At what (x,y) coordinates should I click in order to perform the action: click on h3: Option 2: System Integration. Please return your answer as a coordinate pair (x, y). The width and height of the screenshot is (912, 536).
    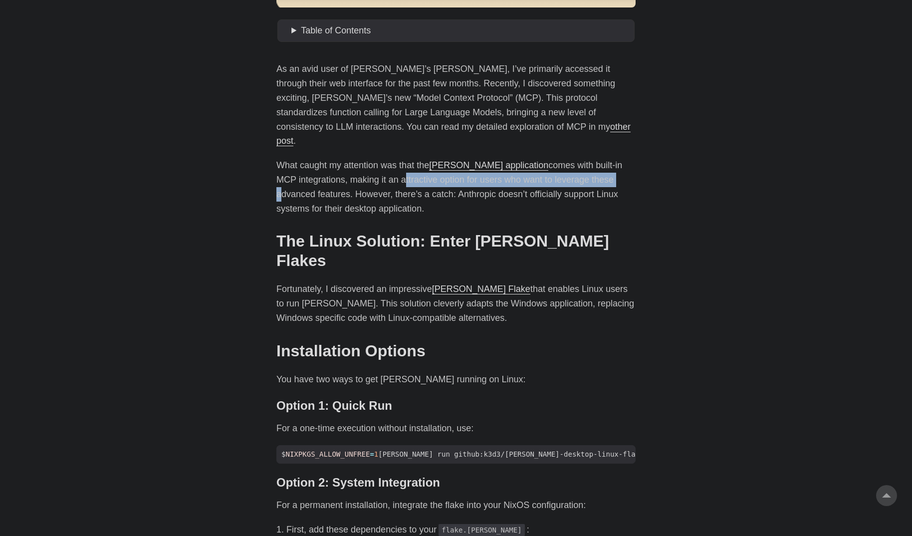
    Looking at the image, I should click on (456, 483).